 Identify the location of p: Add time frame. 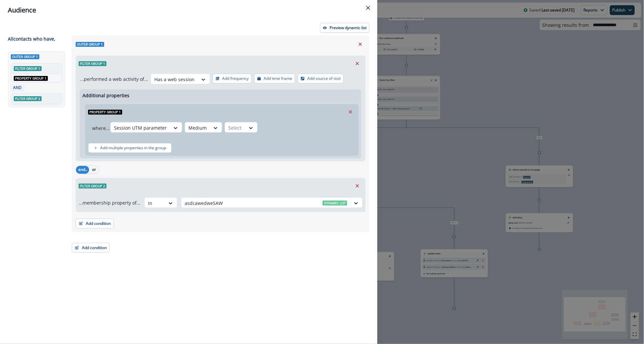
(278, 79).